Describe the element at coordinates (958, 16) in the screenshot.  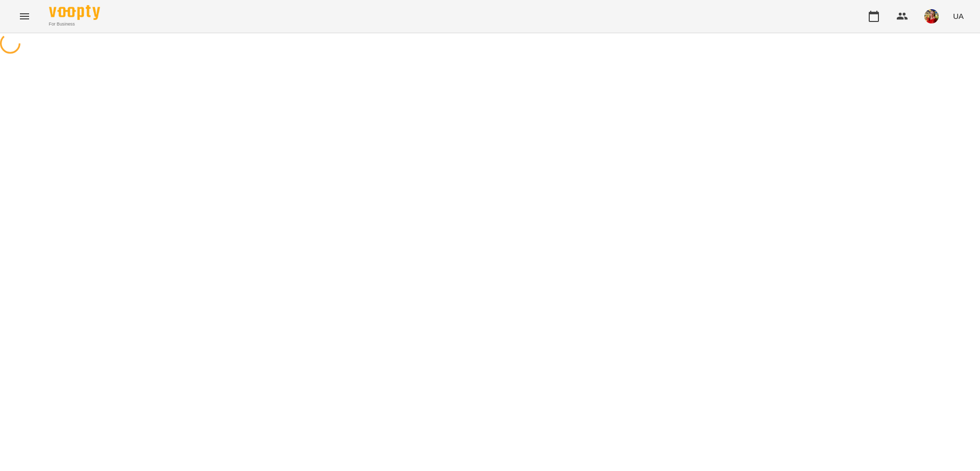
I see `span: UA` at that location.